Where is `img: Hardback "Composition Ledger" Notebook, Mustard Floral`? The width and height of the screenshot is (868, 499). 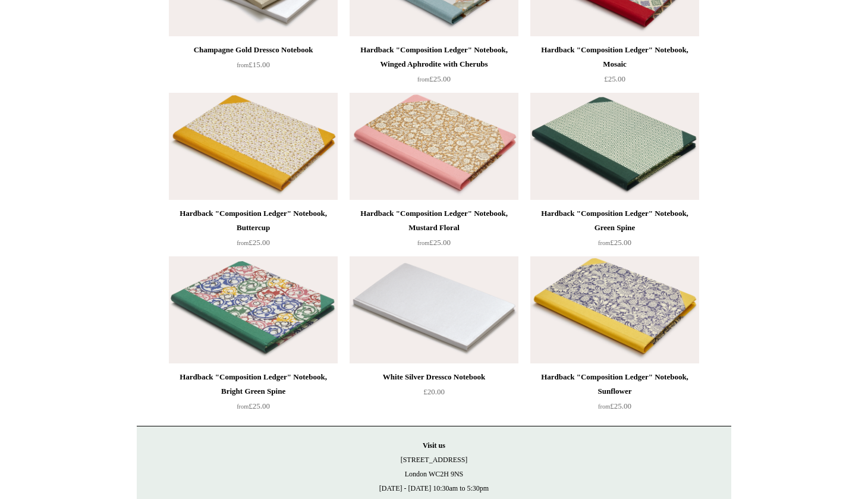
img: Hardback "Composition Ledger" Notebook, Mustard Floral is located at coordinates (434, 146).